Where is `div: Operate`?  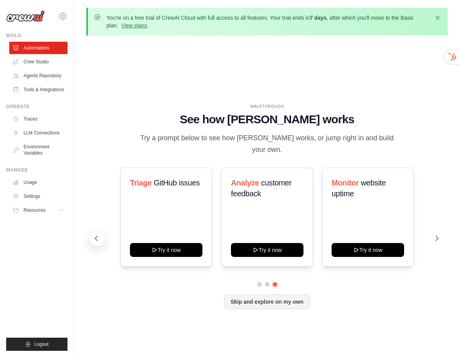 div: Operate is located at coordinates (37, 107).